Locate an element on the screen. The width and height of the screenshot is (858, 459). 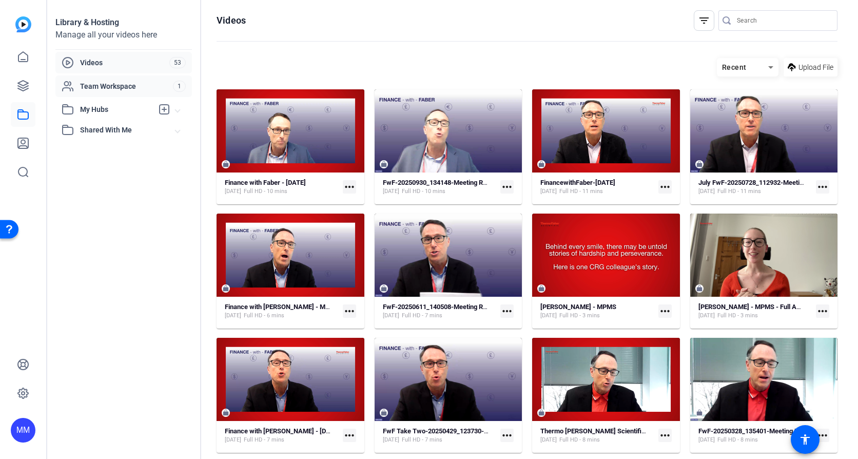
input: Search is located at coordinates (783, 21).